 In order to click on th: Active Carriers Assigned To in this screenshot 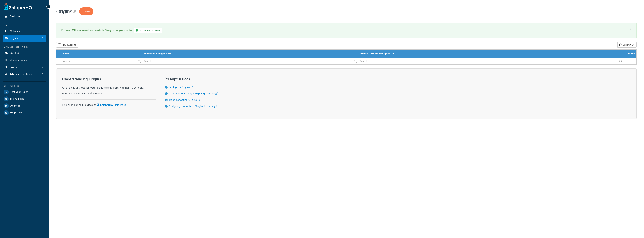, I will do `click(491, 54)`.